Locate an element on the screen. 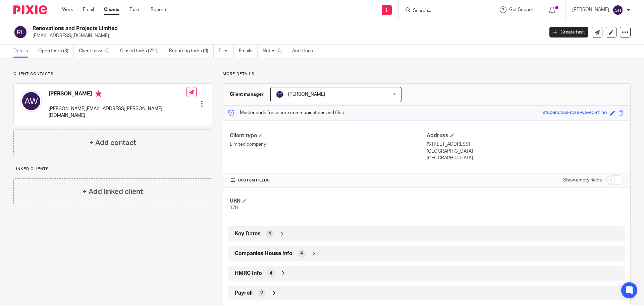 The width and height of the screenshot is (644, 305). a: Details is located at coordinates (23, 51).